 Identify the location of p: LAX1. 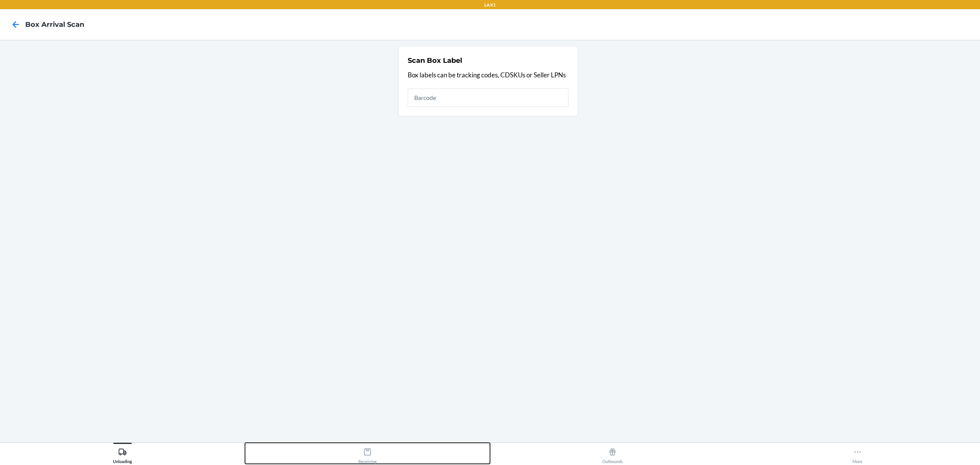
(490, 5).